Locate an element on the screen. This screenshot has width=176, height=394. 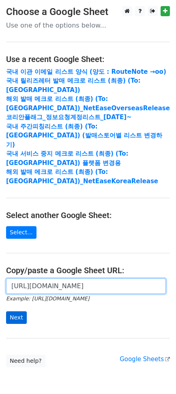
p: Use one of the options below... is located at coordinates (88, 25).